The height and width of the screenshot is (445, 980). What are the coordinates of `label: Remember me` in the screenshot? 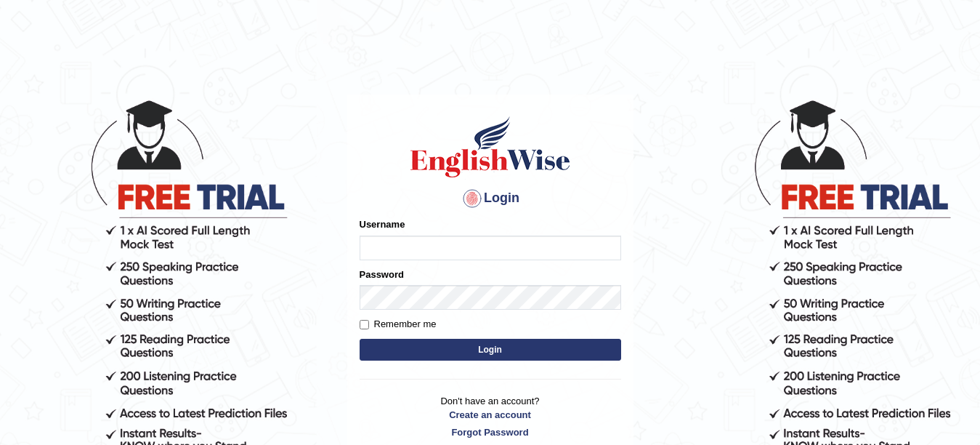 It's located at (398, 325).